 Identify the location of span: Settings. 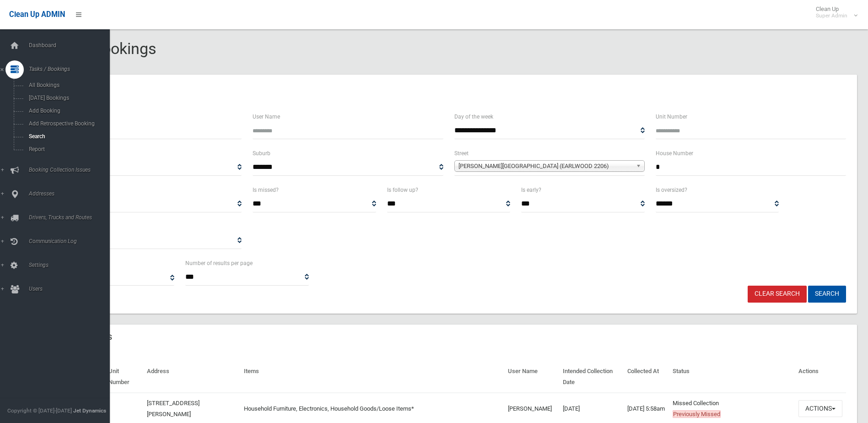
(72, 265).